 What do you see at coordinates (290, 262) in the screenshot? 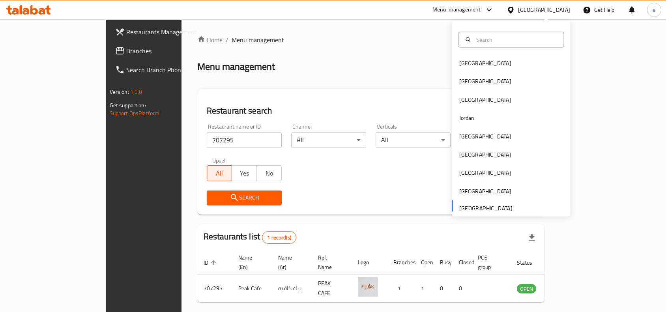
I see `span: Name (Ar)` at bounding box center [290, 262].